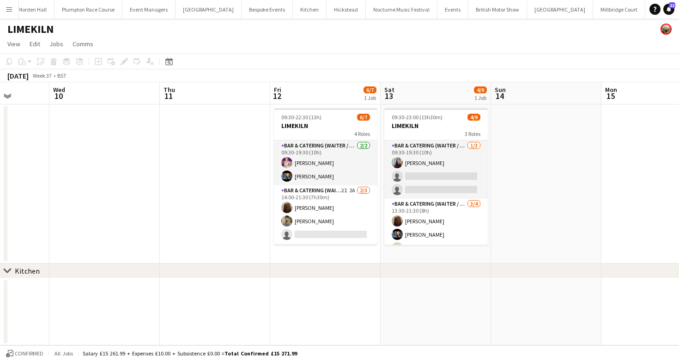  Describe the element at coordinates (14, 44) in the screenshot. I see `a: View` at that location.